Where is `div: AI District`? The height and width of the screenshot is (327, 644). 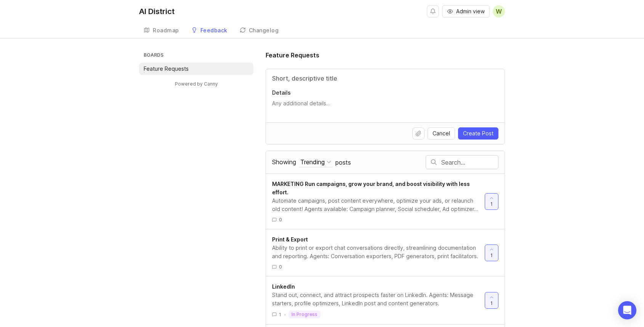
div: AI District is located at coordinates (157, 12).